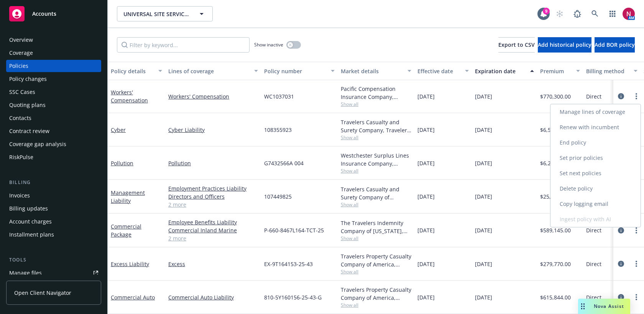 This screenshot has width=644, height=314. What do you see at coordinates (376, 193) in the screenshot?
I see `div: Travelers Casualty and Surety Company of America, Travelers Insurance` at bounding box center [376, 193].